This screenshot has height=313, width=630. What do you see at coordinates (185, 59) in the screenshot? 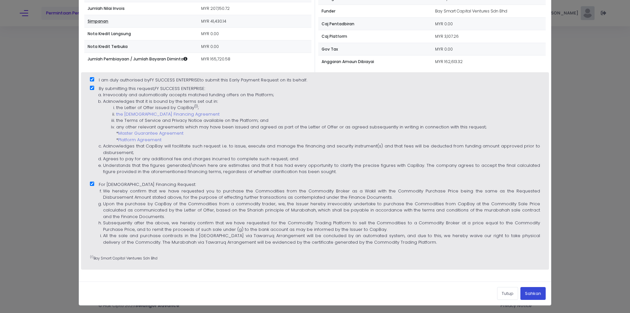
I see `abbr: Jumlah tersebut adalah jumlah bayaran diminta yang akan dikreditkan ke akaun pelanggan atau pembe...` at bounding box center [185, 59].